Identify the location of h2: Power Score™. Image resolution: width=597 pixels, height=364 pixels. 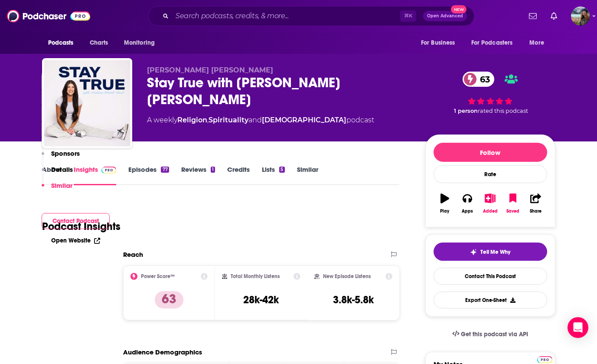
(158, 276).